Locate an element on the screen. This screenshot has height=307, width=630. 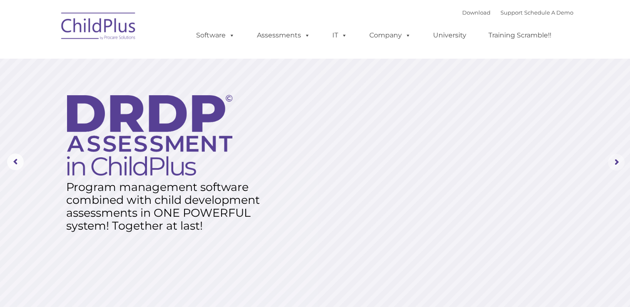
a: Schedule A Demo is located at coordinates (549, 12).